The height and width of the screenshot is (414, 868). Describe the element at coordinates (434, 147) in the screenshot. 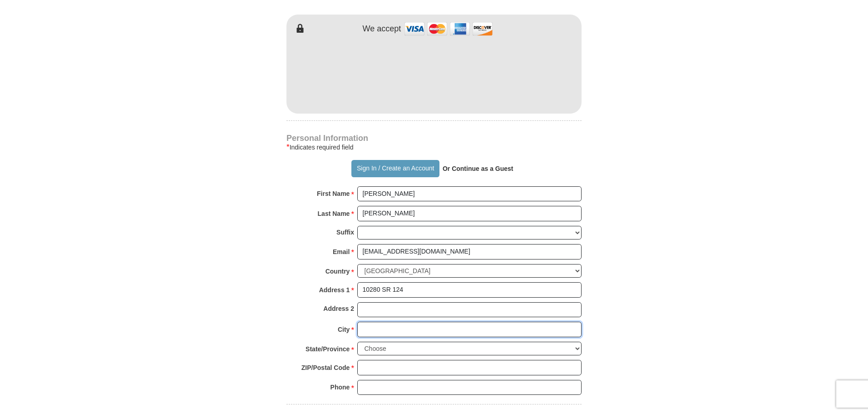

I see `div: Indicates required field` at that location.